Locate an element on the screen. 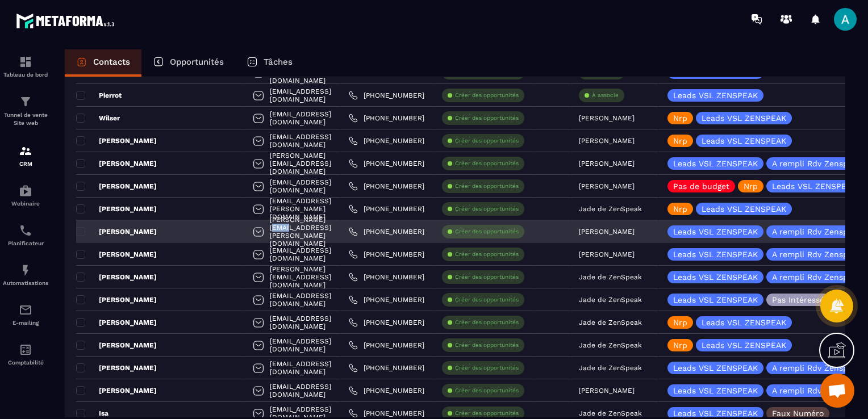 This screenshot has height=419, width=868. img: automations is located at coordinates (25, 191).